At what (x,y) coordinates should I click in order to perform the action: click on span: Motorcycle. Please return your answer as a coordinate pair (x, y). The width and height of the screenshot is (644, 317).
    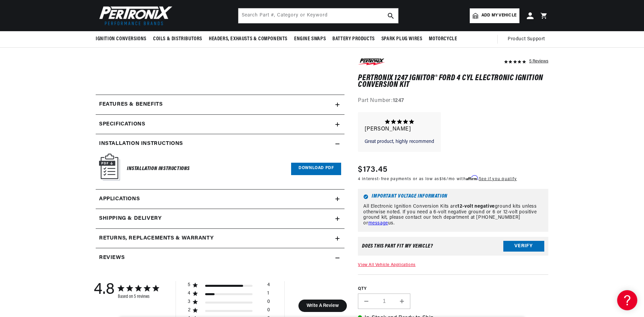
    Looking at the image, I should click on (443, 39).